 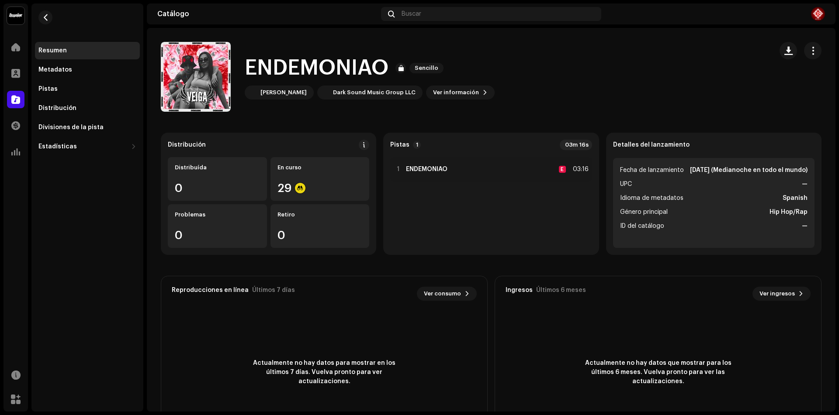 I want to click on strong: Hip Hop/Rap, so click(x=788, y=212).